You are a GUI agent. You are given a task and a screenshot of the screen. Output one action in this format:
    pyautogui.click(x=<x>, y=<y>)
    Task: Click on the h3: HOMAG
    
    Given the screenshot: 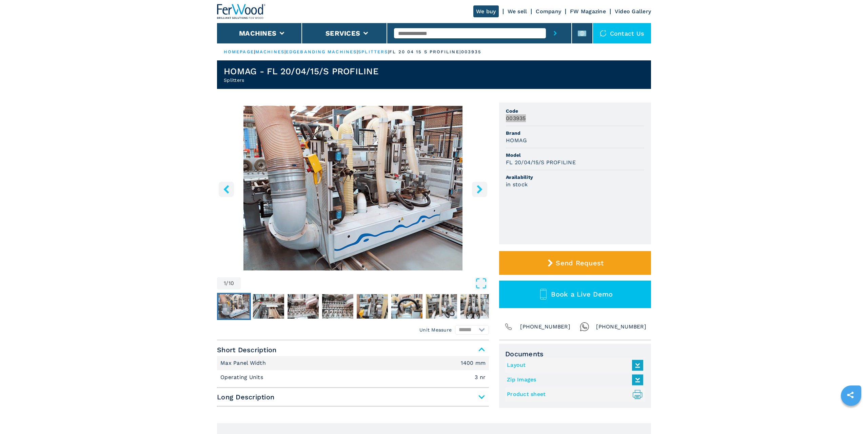 What is the action you would take?
    pyautogui.click(x=516, y=140)
    